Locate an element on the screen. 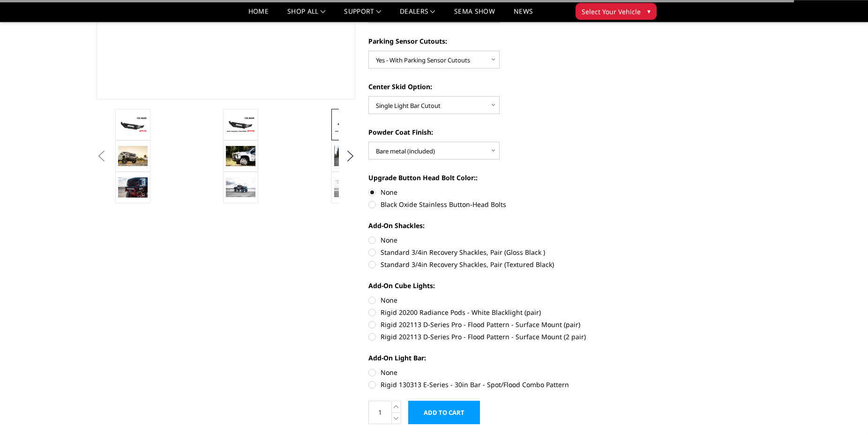 Image resolution: width=868 pixels, height=435 pixels. label: Black Oxide Stainless Button-Head Bolts is located at coordinates (498, 204).